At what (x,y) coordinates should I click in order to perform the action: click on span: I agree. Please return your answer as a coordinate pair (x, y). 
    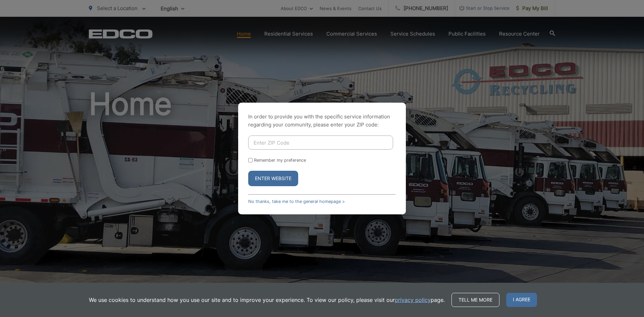
    Looking at the image, I should click on (521, 300).